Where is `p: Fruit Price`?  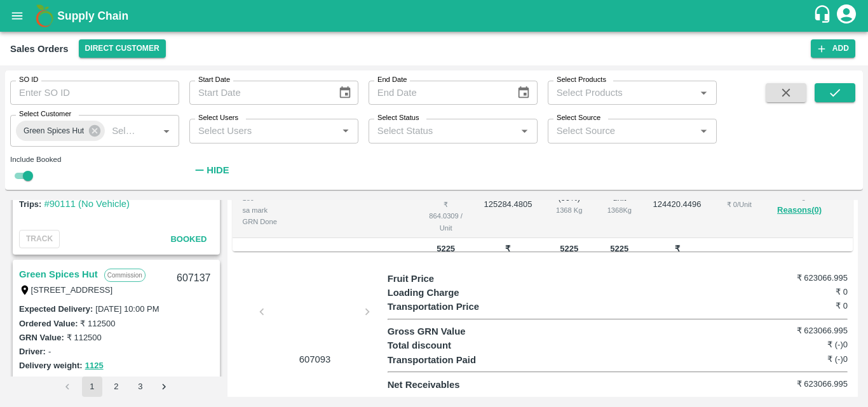
p: Fruit Price is located at coordinates (445, 279).